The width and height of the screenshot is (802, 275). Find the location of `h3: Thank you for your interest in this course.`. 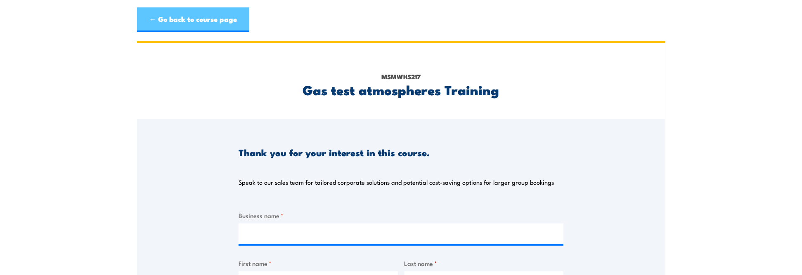

h3: Thank you for your interest in this course. is located at coordinates (334, 152).